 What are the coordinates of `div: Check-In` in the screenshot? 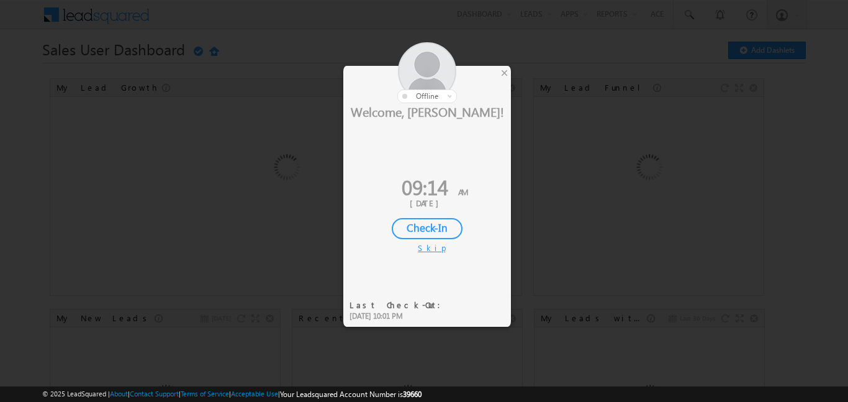 It's located at (427, 229).